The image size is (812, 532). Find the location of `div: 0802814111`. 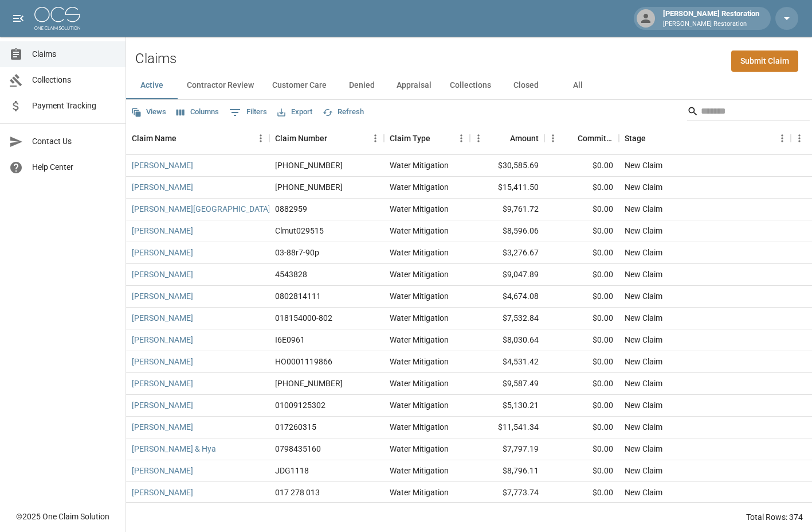

div: 0802814111 is located at coordinates (298, 296).